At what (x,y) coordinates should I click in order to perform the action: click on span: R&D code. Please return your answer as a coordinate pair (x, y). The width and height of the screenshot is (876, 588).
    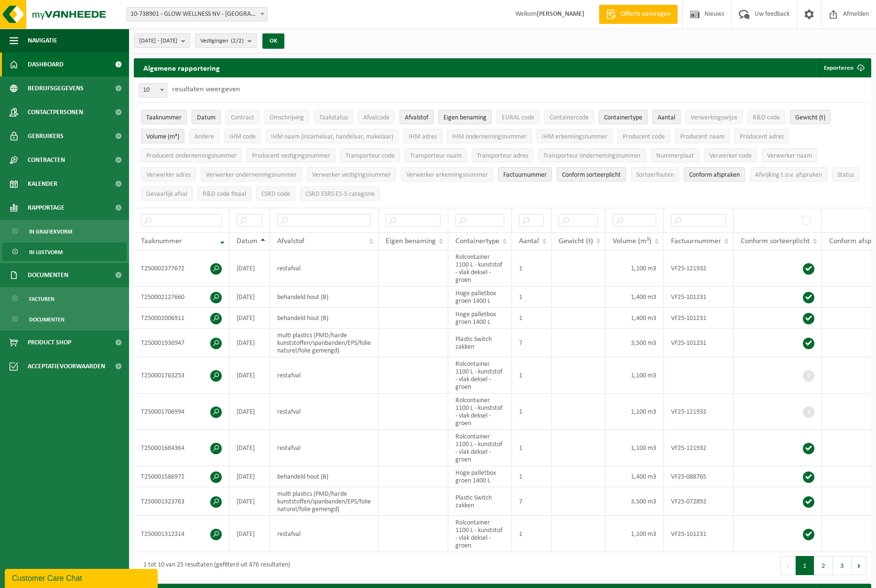
    Looking at the image, I should click on (766, 118).